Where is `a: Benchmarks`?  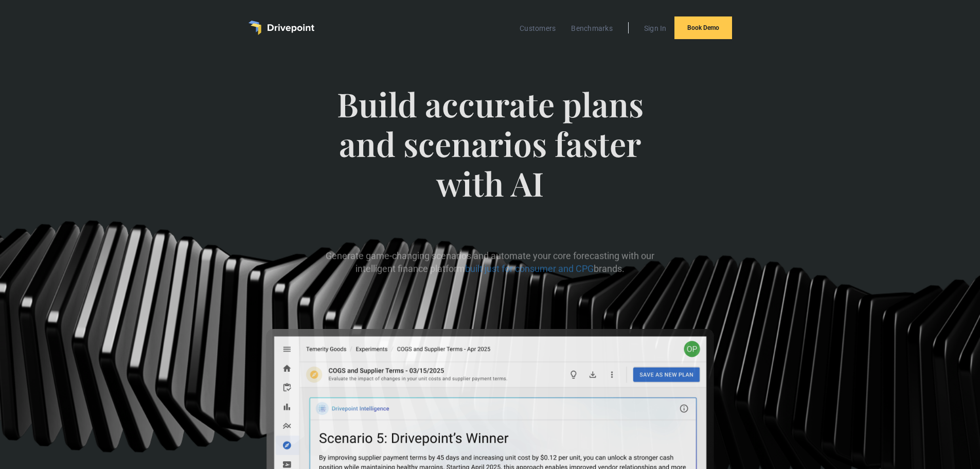 a: Benchmarks is located at coordinates (592, 28).